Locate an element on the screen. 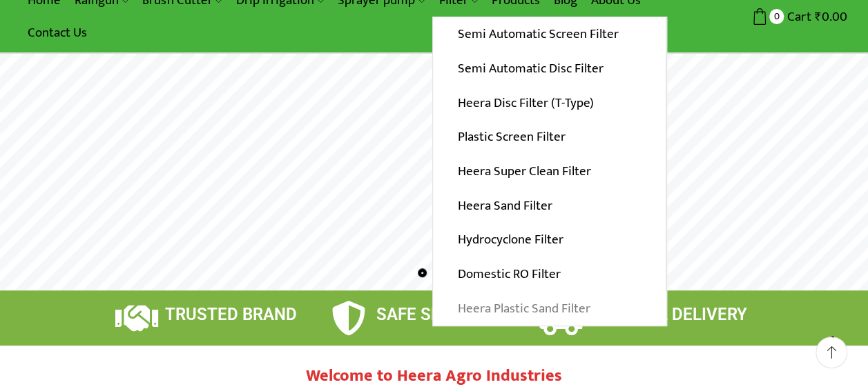 This screenshot has width=868, height=389. a: Semi Automatic Disc Filter is located at coordinates (549, 69).